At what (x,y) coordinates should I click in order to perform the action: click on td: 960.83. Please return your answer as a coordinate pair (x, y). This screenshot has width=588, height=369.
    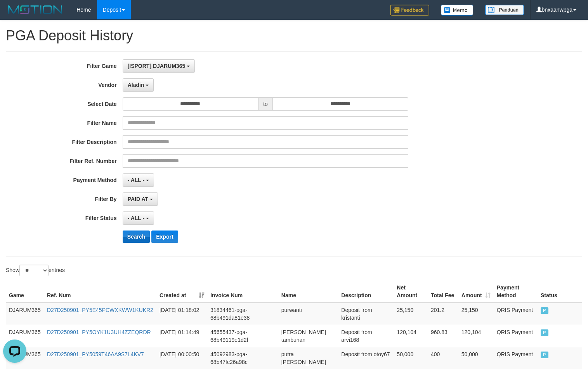
    Looking at the image, I should click on (443, 336).